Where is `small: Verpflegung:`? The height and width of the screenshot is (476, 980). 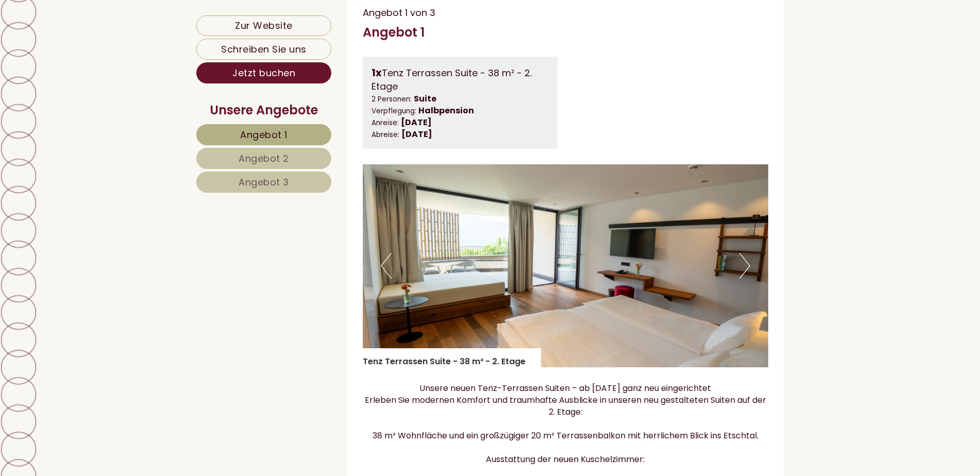
small: Verpflegung: is located at coordinates (394, 111).